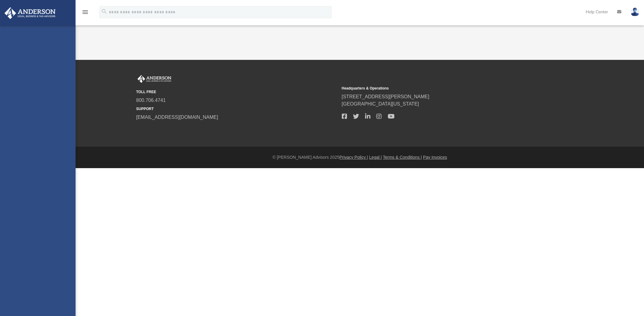  I want to click on i: search, so click(105, 11).